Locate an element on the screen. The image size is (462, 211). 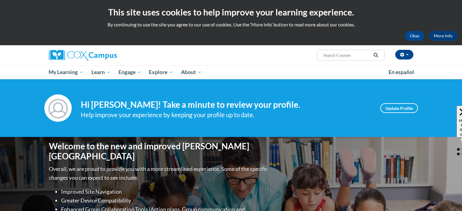
a: About is located at coordinates (191, 72).